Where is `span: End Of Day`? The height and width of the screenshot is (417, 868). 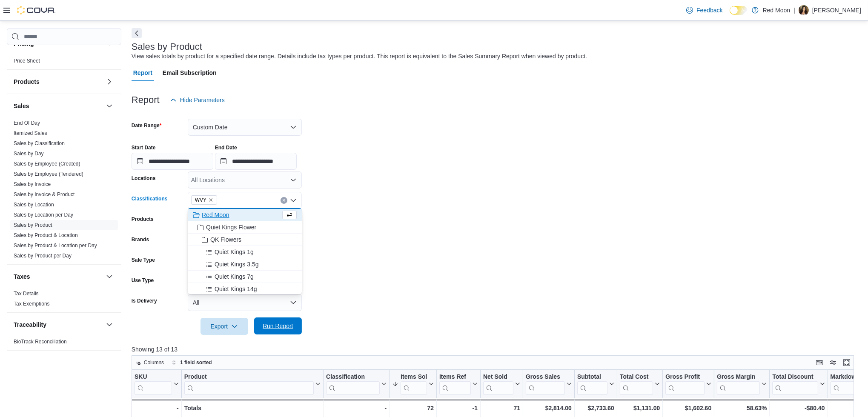
span: End Of Day is located at coordinates (27, 123).